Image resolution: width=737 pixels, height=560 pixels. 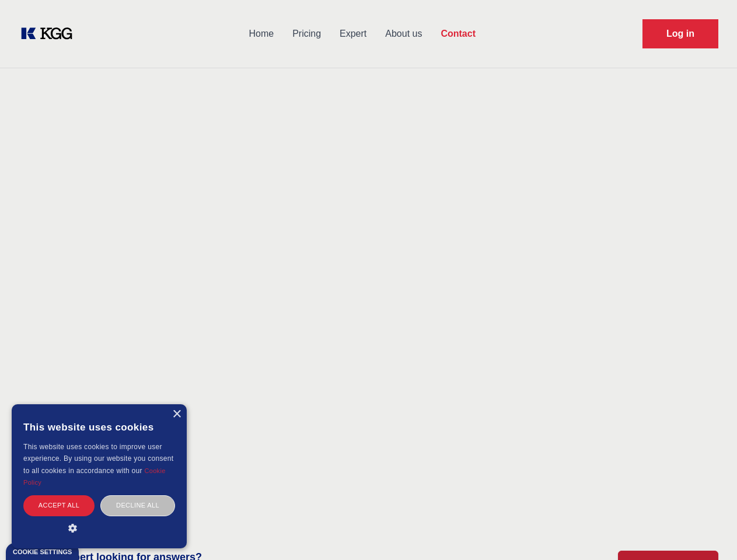 What do you see at coordinates (138, 505) in the screenshot?
I see `div: Decline all` at bounding box center [138, 505].